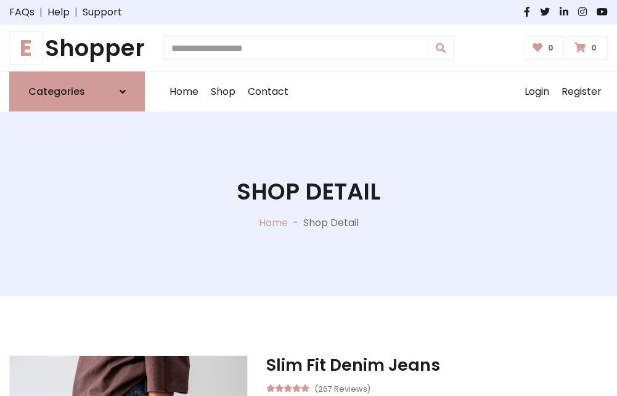 The width and height of the screenshot is (617, 396). What do you see at coordinates (77, 48) in the screenshot?
I see `a: EShopper` at bounding box center [77, 48].